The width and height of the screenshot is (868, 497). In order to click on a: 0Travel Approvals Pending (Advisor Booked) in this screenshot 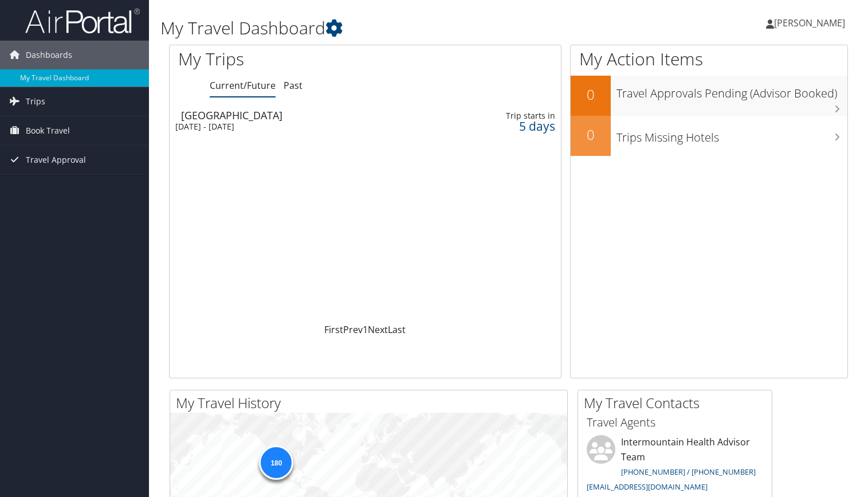, I will do `click(709, 96)`.